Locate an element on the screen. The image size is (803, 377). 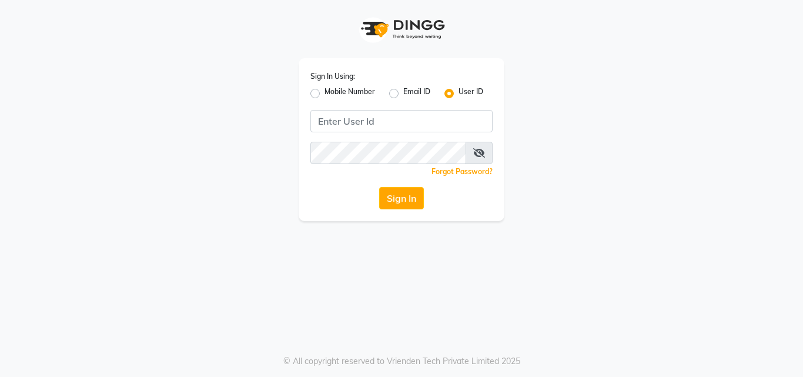
label: Mobile Number is located at coordinates (350, 93).